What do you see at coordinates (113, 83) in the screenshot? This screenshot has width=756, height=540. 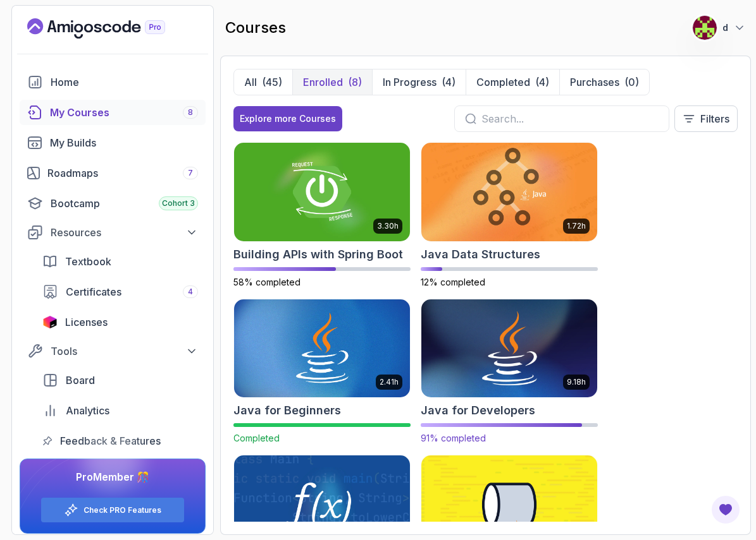 I see `a: home` at bounding box center [113, 83].